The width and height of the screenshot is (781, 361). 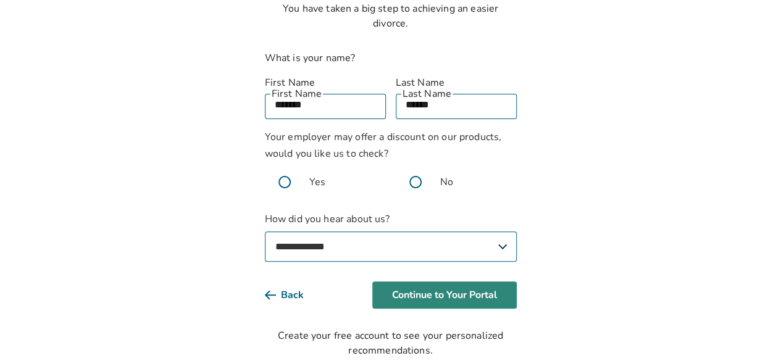 I want to click on span: Your employer may offer a discount on our products, would you like us to check?, so click(x=383, y=145).